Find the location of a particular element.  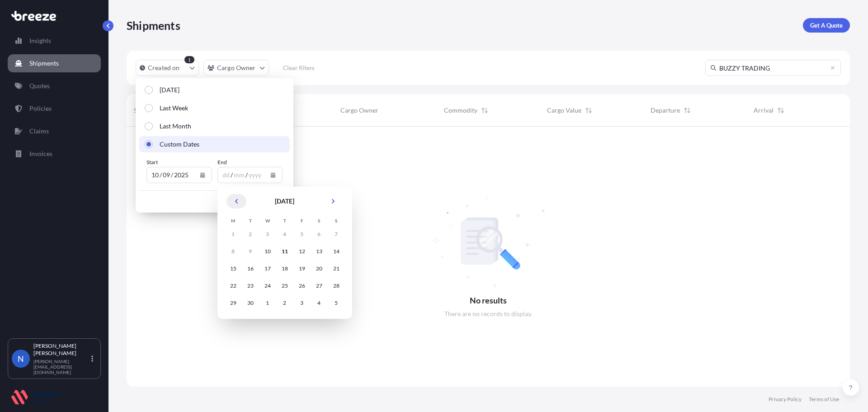

div: Sunday 5 October 2025 is located at coordinates (336, 303).